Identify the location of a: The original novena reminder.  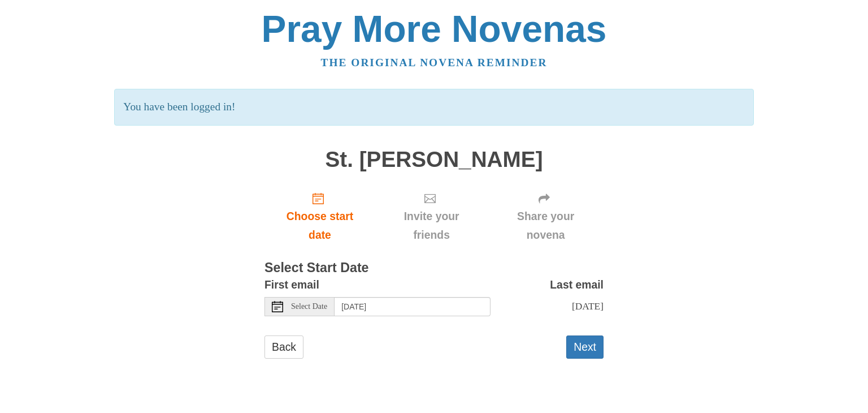
(434, 62).